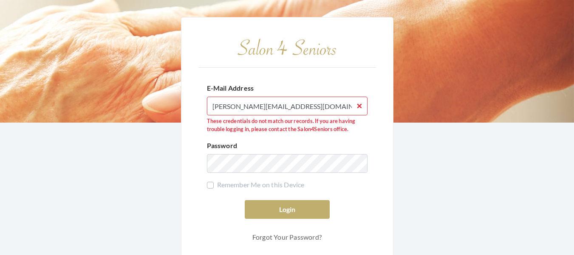  Describe the element at coordinates (287, 209) in the screenshot. I see `button: Login` at that location.